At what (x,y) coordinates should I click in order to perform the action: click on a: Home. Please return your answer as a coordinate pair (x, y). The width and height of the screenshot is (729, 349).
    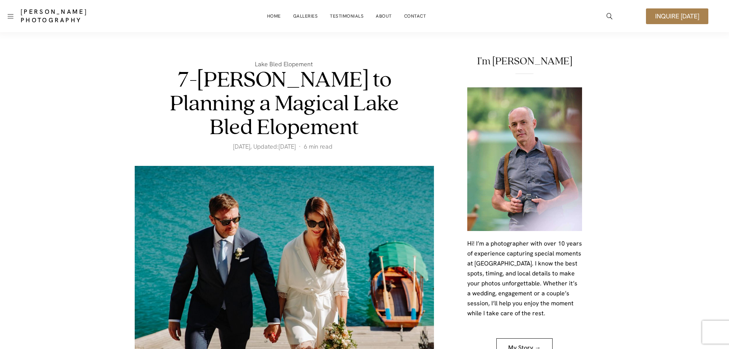
    Looking at the image, I should click on (274, 16).